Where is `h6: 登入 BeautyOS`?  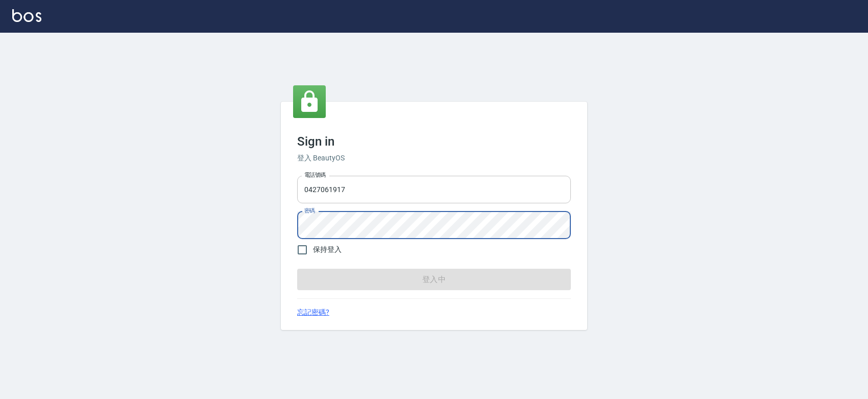 h6: 登入 BeautyOS is located at coordinates (434, 158).